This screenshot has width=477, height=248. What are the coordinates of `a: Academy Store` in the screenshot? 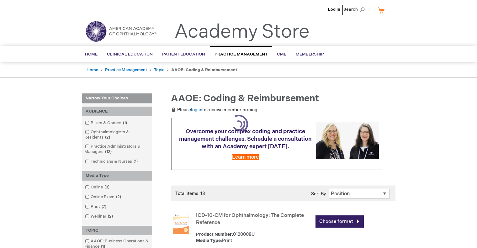 It's located at (242, 32).